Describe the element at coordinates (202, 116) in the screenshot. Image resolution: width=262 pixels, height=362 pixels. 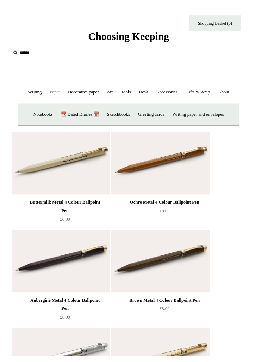
I see `a: Writing paper and envelopes` at that location.